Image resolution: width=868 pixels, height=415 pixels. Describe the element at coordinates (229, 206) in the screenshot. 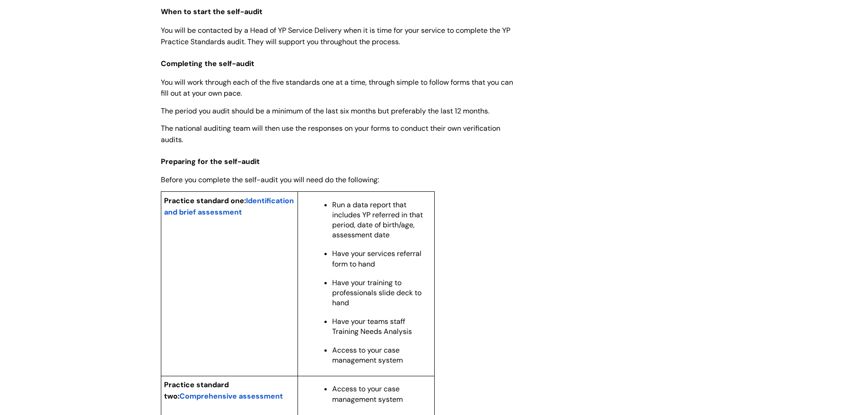

I see `span: Identification and brief assessment` at that location.